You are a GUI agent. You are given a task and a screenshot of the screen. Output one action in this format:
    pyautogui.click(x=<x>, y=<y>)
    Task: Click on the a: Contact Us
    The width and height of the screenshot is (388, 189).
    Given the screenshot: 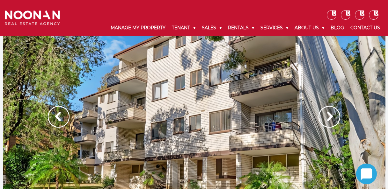 What is the action you would take?
    pyautogui.click(x=365, y=28)
    